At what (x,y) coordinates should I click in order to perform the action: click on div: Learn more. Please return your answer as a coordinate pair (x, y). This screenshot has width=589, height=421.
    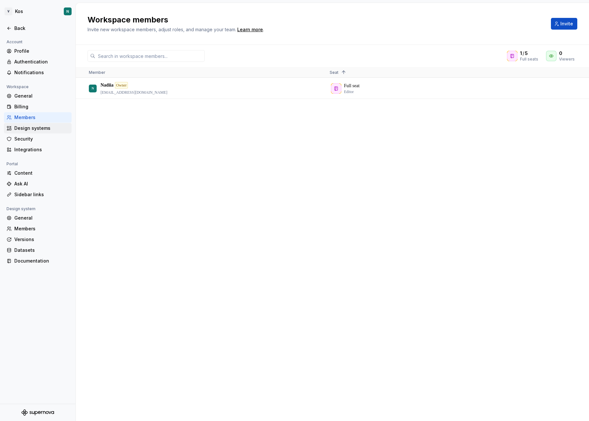
    Looking at the image, I should click on (250, 30).